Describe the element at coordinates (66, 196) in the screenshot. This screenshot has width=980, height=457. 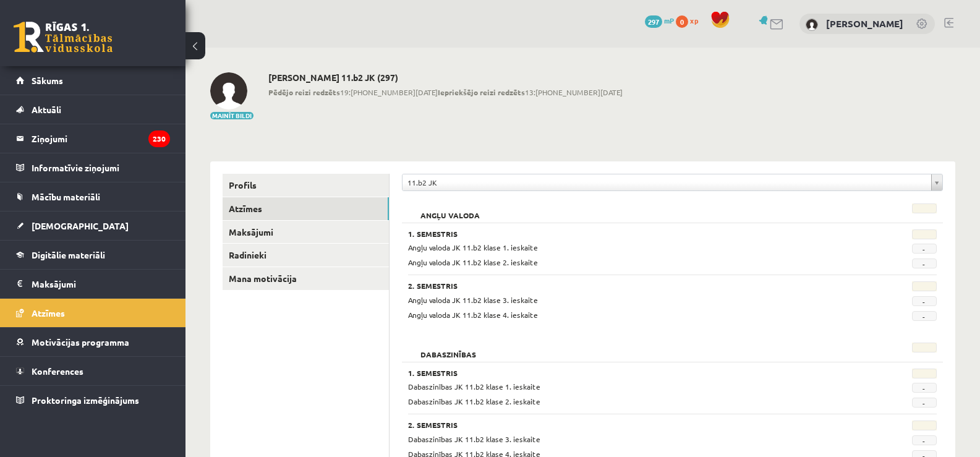
I see `span: Mācību materiāli` at that location.